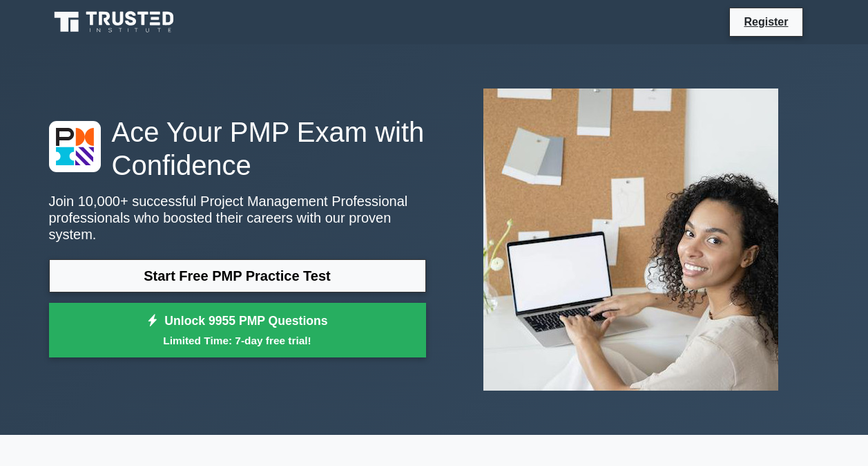 Image resolution: width=868 pixels, height=466 pixels. Describe the element at coordinates (238, 340) in the screenshot. I see `small: Limited Time: 7-day free trial!` at that location.